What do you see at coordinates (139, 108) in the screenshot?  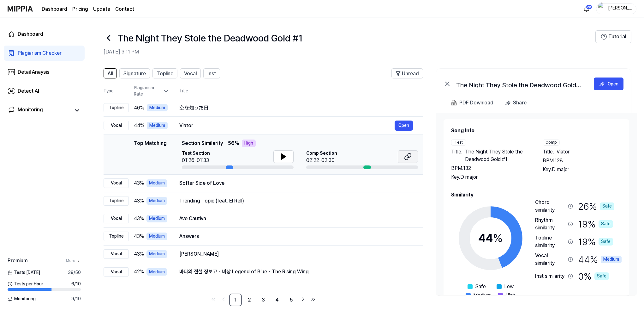 I see `span: 46 %` at bounding box center [139, 108].